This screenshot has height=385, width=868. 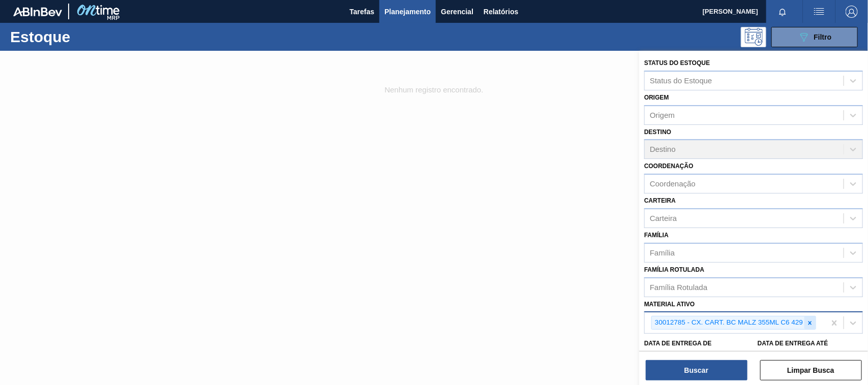 I want to click on span: Planejamento, so click(x=407, y=12).